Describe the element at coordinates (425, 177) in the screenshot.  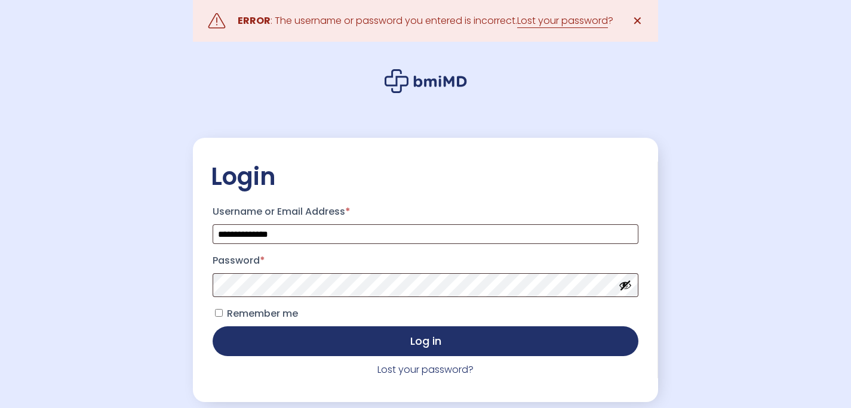
I see `h2: Login` at that location.